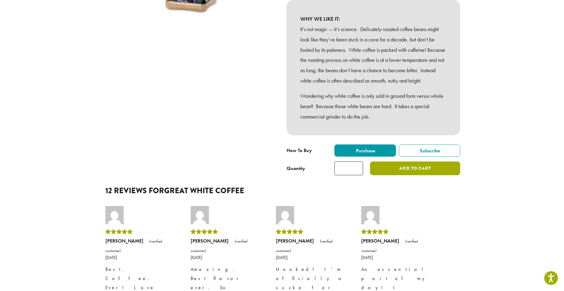 This screenshot has height=291, width=564. Describe the element at coordinates (373, 106) in the screenshot. I see `p: Wondering why white coffee is only sold in ground form versus whole bean? Because those white bea...` at that location.